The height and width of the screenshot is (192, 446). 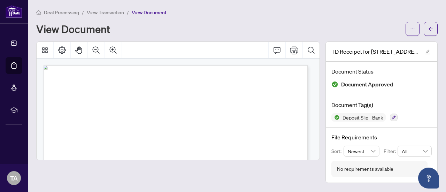 I want to click on h4: Document Status, so click(x=382, y=71).